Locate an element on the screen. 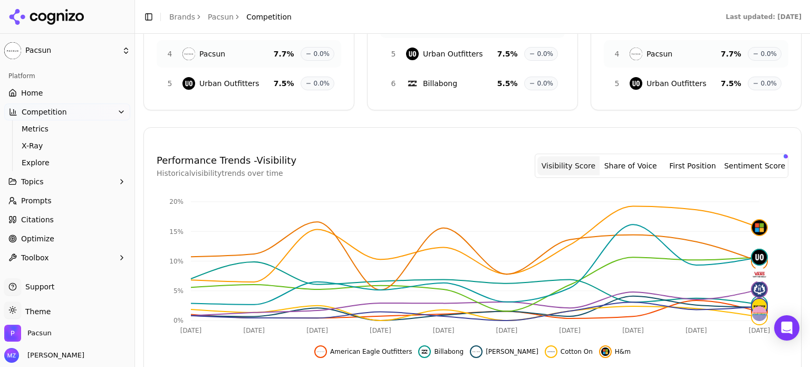 Image resolution: width=810 pixels, height=367 pixels. tspan: 10% is located at coordinates (176, 261).